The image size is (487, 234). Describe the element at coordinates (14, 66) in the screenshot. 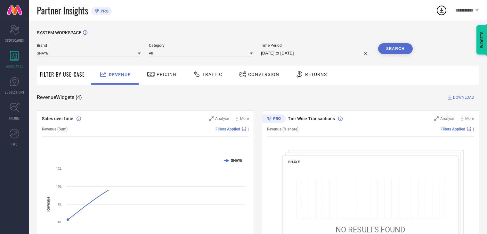

I see `span: WORKSPACE` at that location.